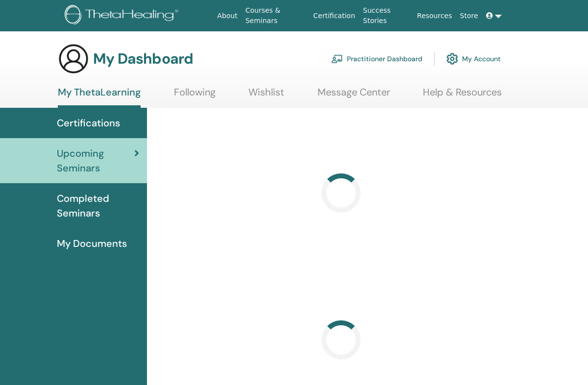 The width and height of the screenshot is (588, 385). Describe the element at coordinates (96, 161) in the screenshot. I see `span: Upcoming Seminars` at that location.